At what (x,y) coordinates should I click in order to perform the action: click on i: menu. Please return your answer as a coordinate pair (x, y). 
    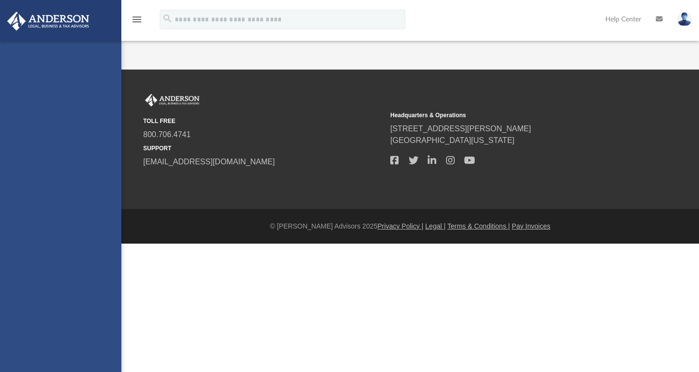
    Looking at the image, I should click on (137, 19).